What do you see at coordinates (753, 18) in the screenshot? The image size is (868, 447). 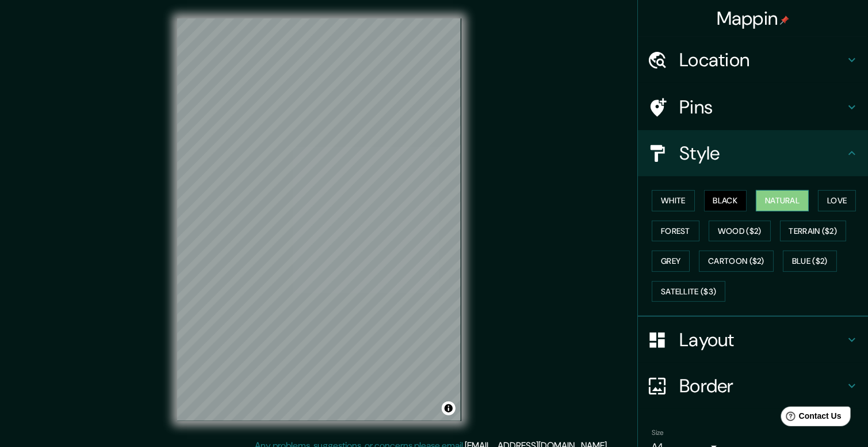 I see `h4: Mappin` at bounding box center [753, 18].